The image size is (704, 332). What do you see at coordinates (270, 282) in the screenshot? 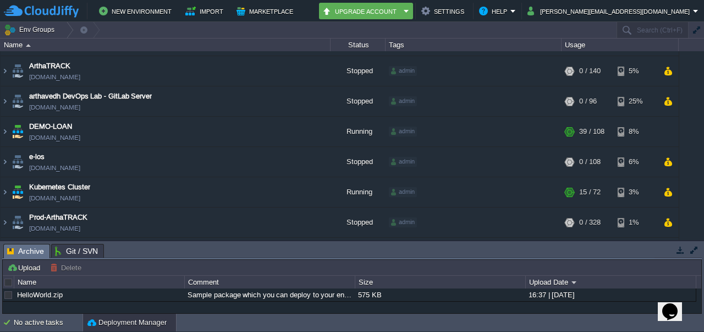
I see `div: Comment` at bounding box center [270, 282].